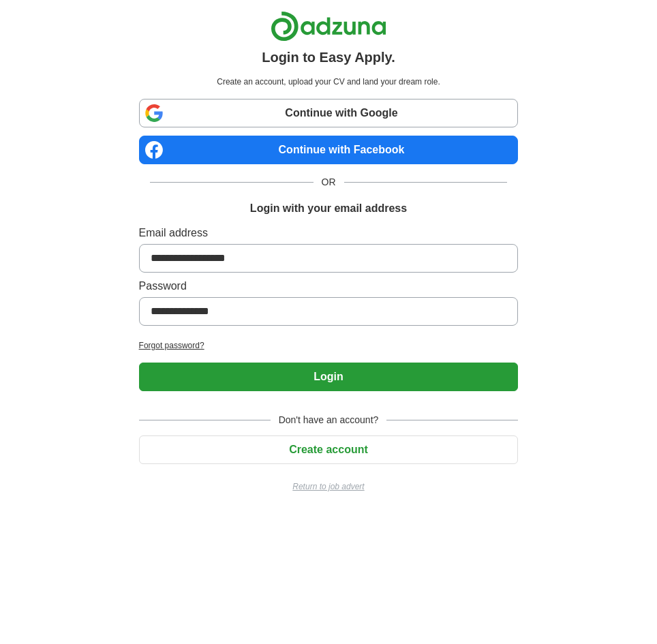 The height and width of the screenshot is (644, 657). What do you see at coordinates (328, 113) in the screenshot?
I see `a: Continue with Google` at bounding box center [328, 113].